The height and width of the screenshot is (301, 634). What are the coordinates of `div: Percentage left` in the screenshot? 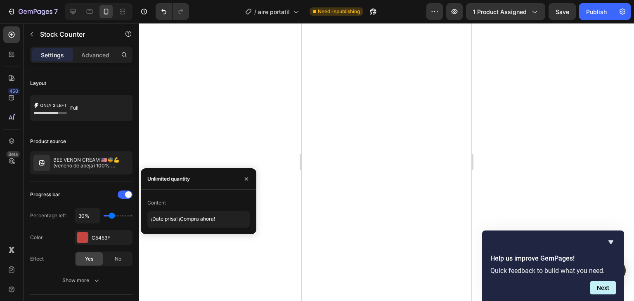 It's located at (48, 216).